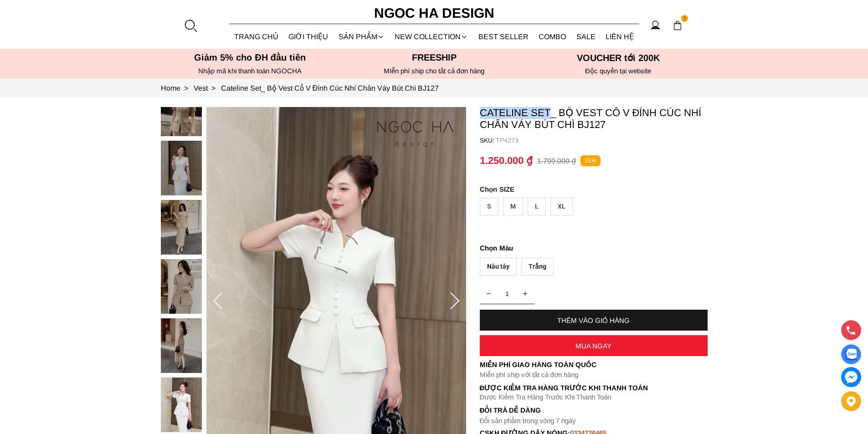 The width and height of the screenshot is (868, 434). What do you see at coordinates (308, 36) in the screenshot?
I see `a: GIỚI THIỆU` at bounding box center [308, 36].